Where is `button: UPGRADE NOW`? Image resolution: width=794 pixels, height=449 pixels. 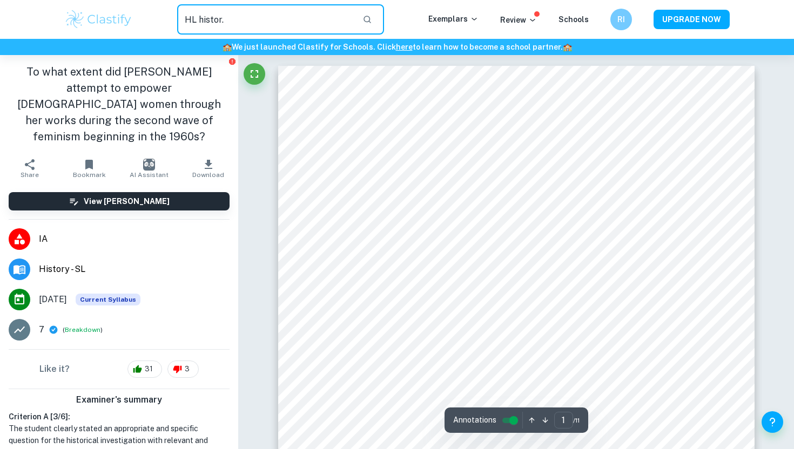
button: UPGRADE NOW is located at coordinates (691, 19).